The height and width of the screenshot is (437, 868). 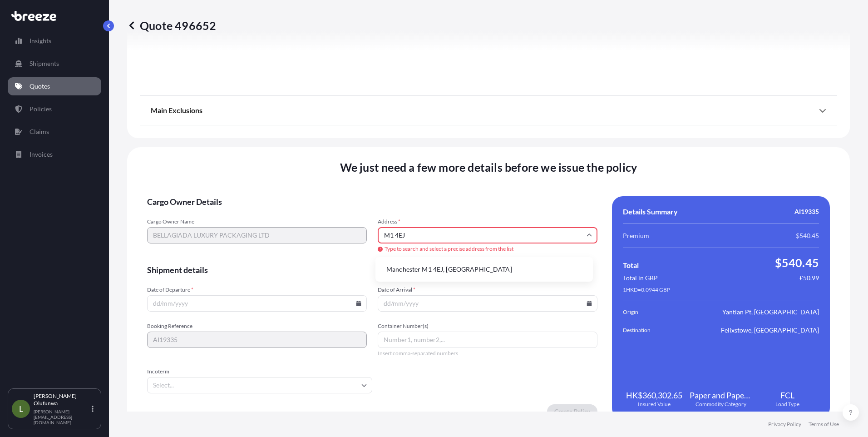 What do you see at coordinates (487, 221) in the screenshot?
I see `span: Address` at bounding box center [487, 221].